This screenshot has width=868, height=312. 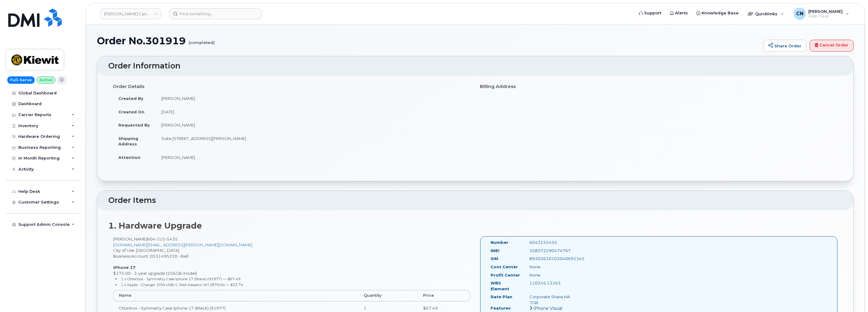 I want to click on a: Cancel Order, so click(x=831, y=46).